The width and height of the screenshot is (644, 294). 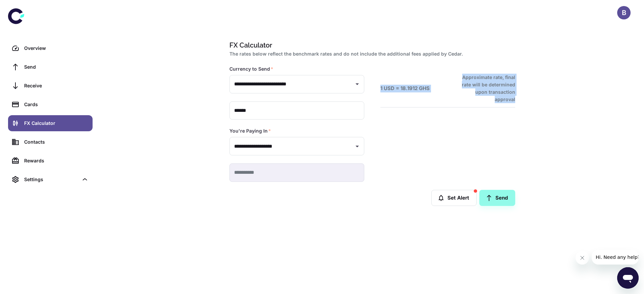 What do you see at coordinates (56, 142) in the screenshot?
I see `div: Contacts` at bounding box center [56, 142].